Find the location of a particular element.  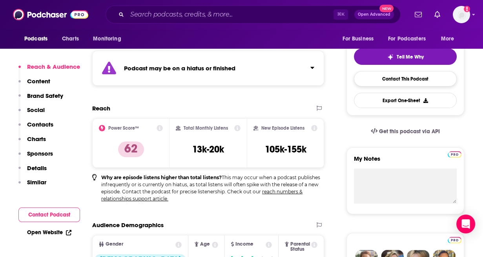

h3: 13k-20k is located at coordinates (208, 149).